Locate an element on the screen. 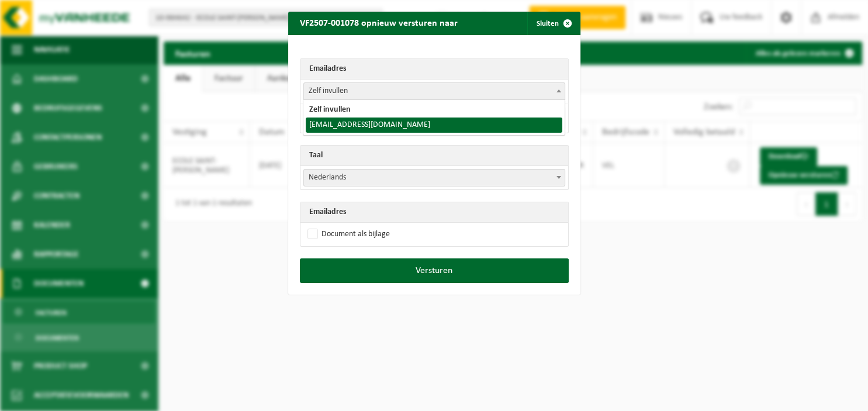 The width and height of the screenshot is (868, 411). li: Zelf invullen is located at coordinates (434, 110).